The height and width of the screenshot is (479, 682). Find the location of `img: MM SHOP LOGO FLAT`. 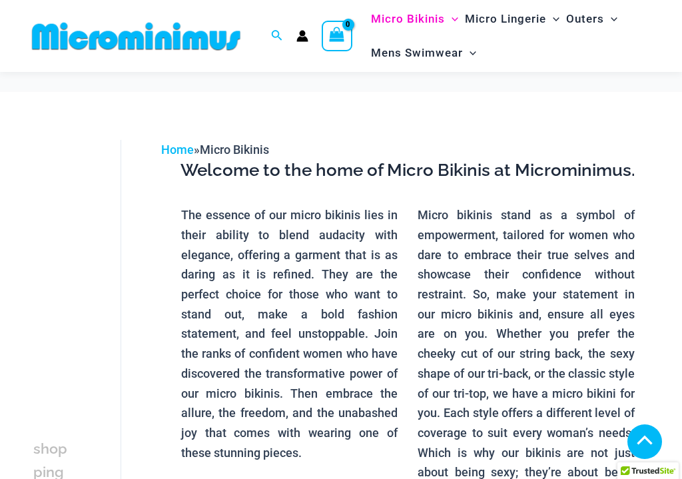

img: MM SHOP LOGO FLAT is located at coordinates (136, 36).